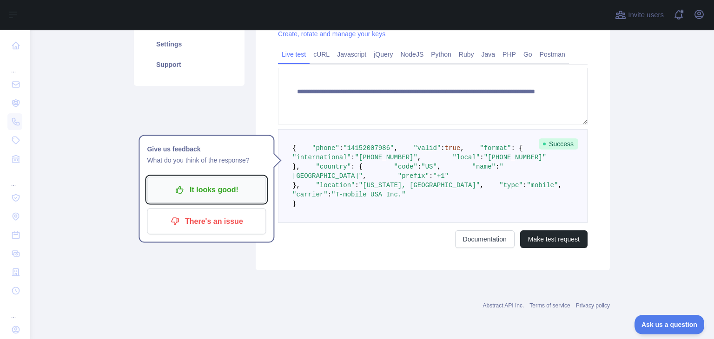  I want to click on span: "local", so click(466, 158).